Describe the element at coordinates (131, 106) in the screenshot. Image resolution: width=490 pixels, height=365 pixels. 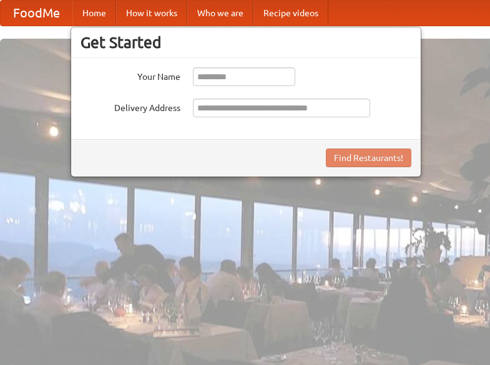
I see `label: Delivery Address` at that location.